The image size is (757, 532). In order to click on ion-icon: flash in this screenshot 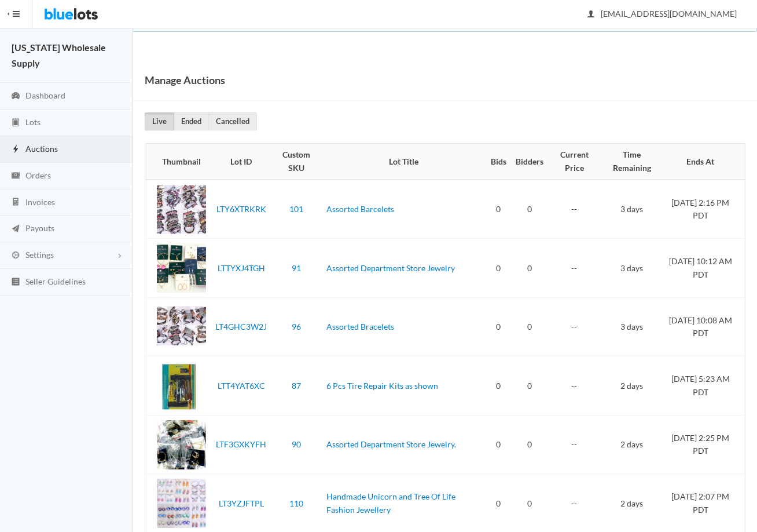, I will do `click(16, 149)`.